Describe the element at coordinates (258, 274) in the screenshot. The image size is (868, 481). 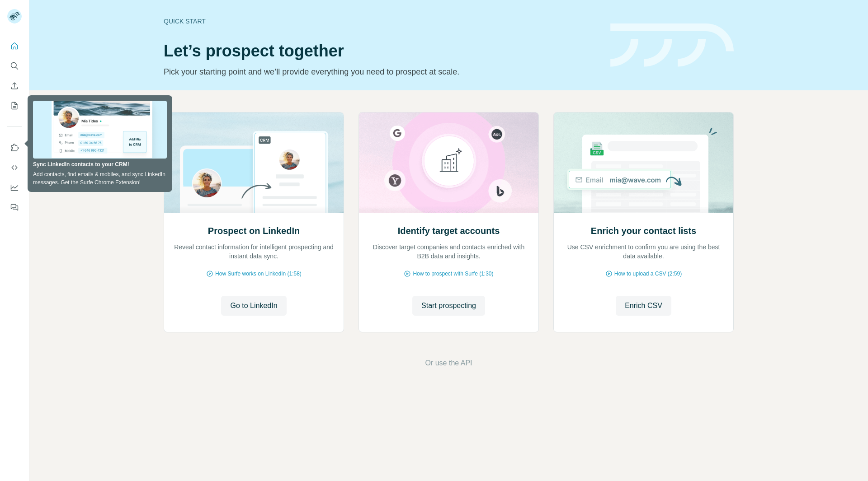
I see `span: How Surfe works on LinkedIn (1:58)` at that location.